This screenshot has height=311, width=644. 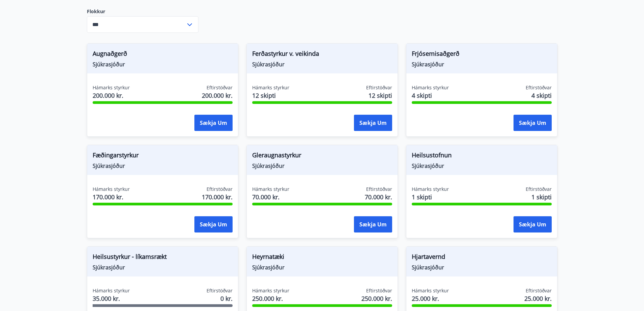 I want to click on label: Flokkur, so click(x=143, y=12).